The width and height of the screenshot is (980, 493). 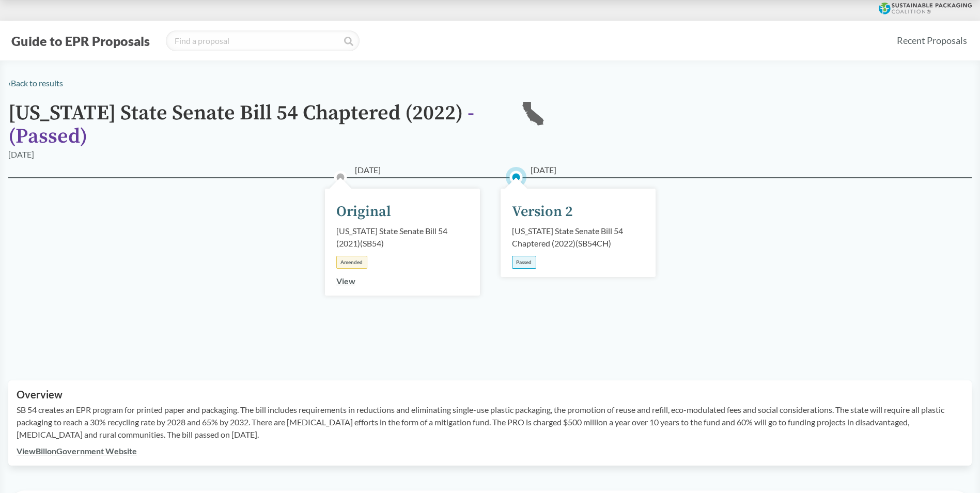 I want to click on div: Original, so click(x=364, y=212).